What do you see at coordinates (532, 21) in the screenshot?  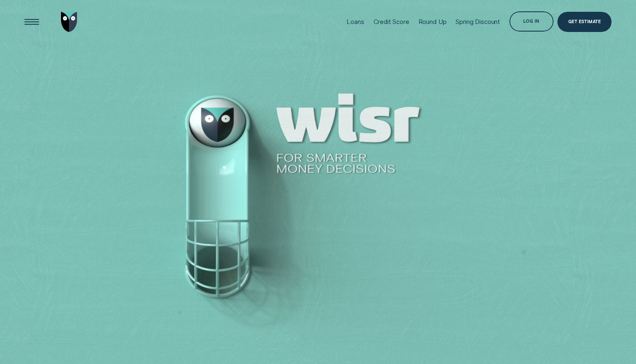 I see `button: Log in` at bounding box center [532, 21].